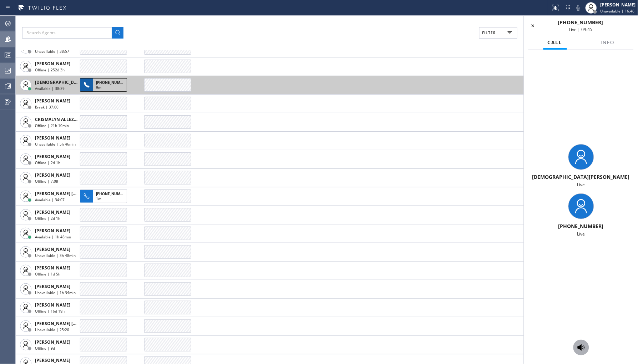  What do you see at coordinates (581, 347) in the screenshot?
I see `button: Monitor Call` at bounding box center [581, 347].